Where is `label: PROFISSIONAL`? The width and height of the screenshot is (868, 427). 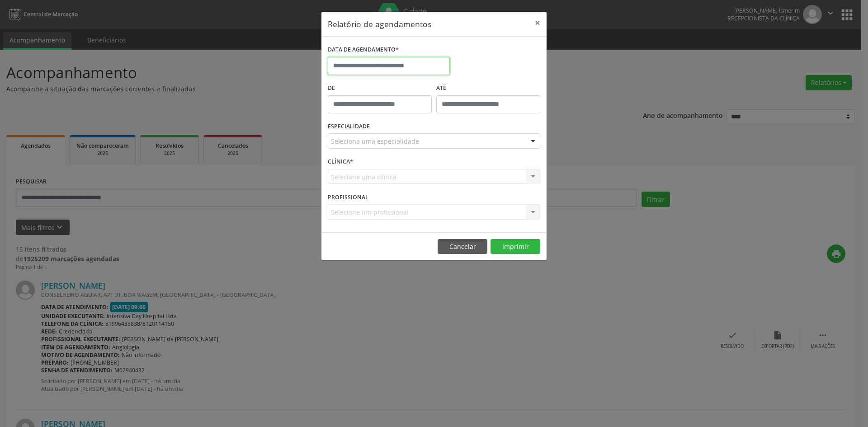 label: PROFISSIONAL is located at coordinates (348, 197).